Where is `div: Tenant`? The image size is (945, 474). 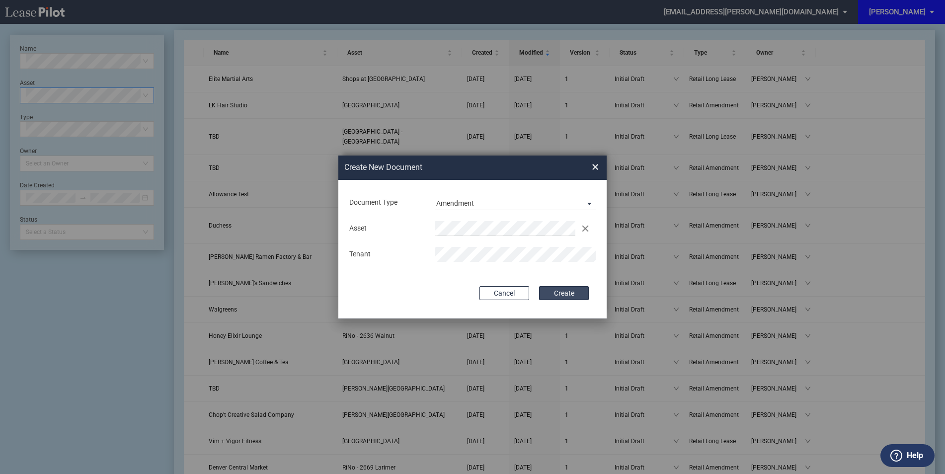 div: Tenant is located at coordinates (386, 254).